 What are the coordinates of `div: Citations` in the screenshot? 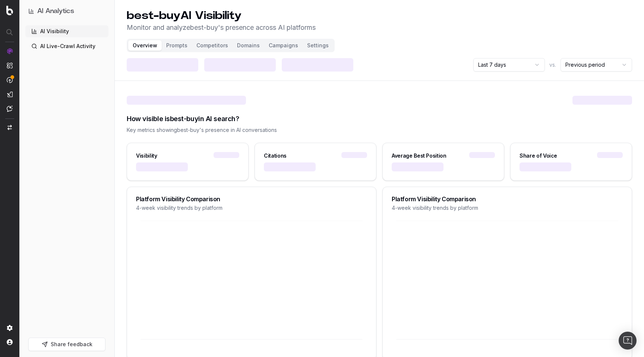 It's located at (275, 156).